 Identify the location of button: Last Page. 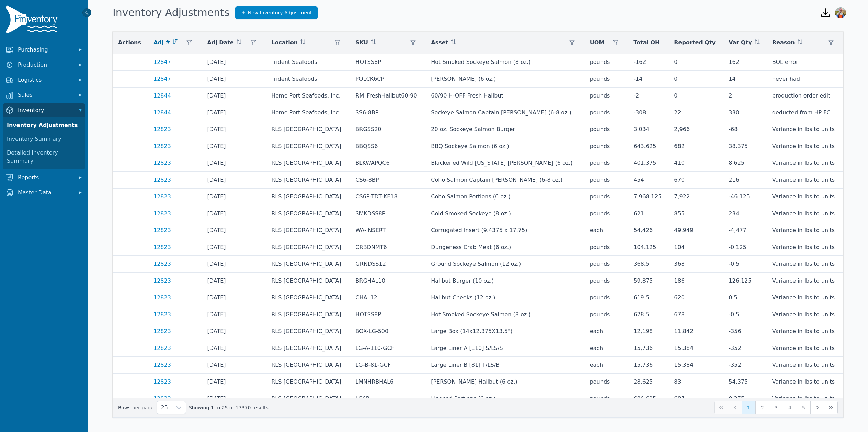
(831, 408).